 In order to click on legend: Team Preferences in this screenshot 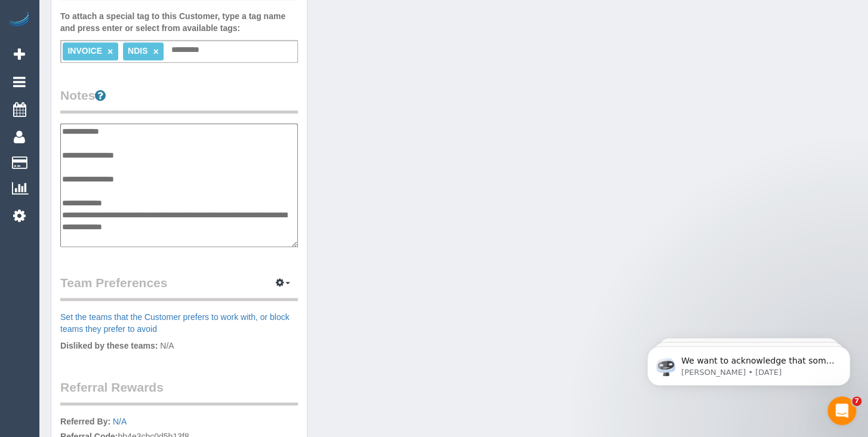, I will do `click(179, 287)`.